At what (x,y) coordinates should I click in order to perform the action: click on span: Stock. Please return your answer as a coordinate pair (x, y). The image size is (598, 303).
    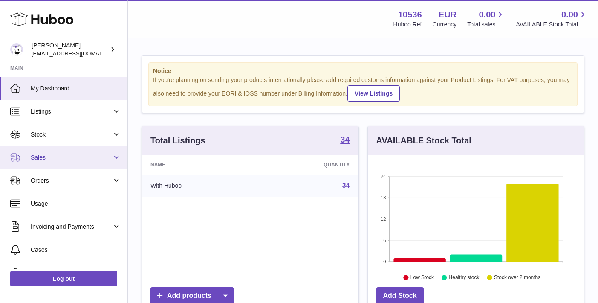
    Looking at the image, I should click on (71, 134).